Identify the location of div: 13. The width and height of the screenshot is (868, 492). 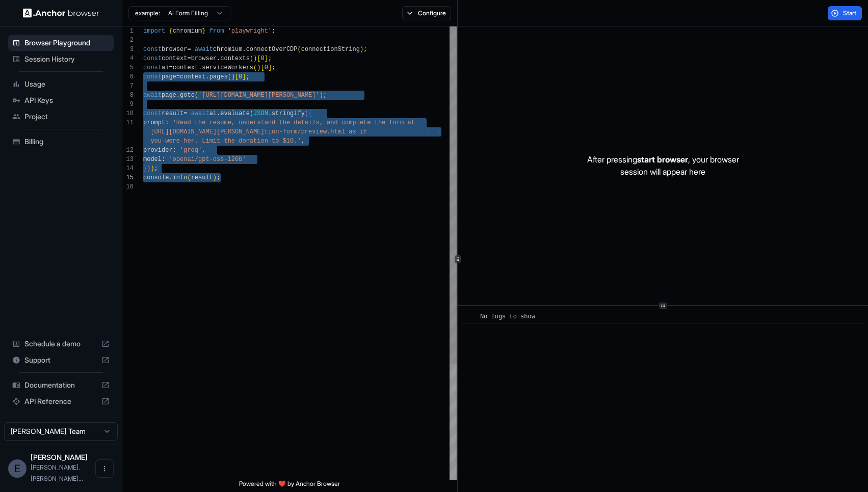
(128, 159).